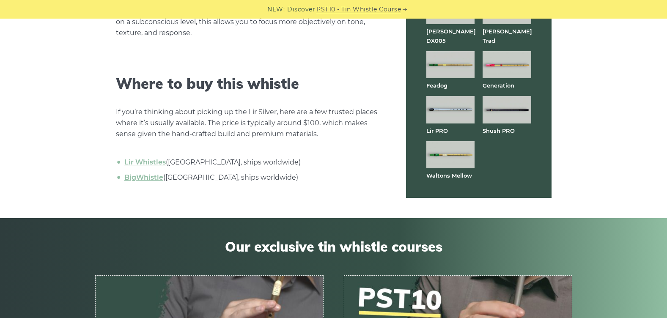  Describe the element at coordinates (449, 176) in the screenshot. I see `a: Waltons Mellow` at that location.